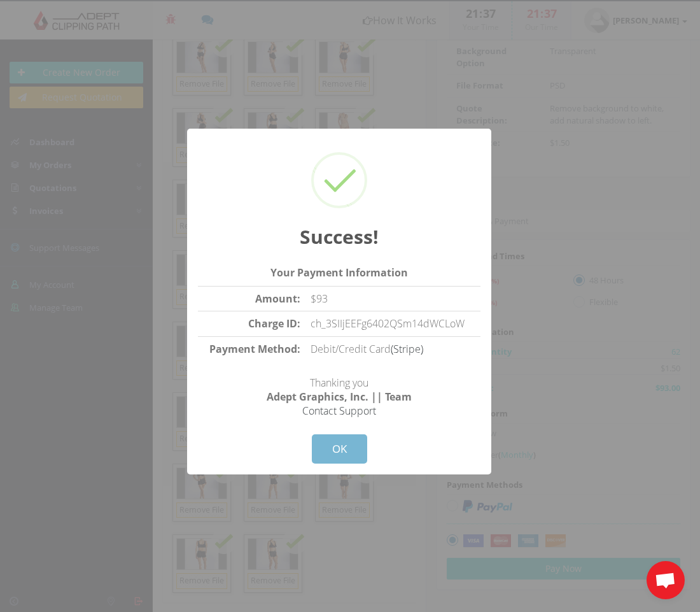 The image size is (700, 612). I want to click on strong: Payment Method:, so click(254, 349).